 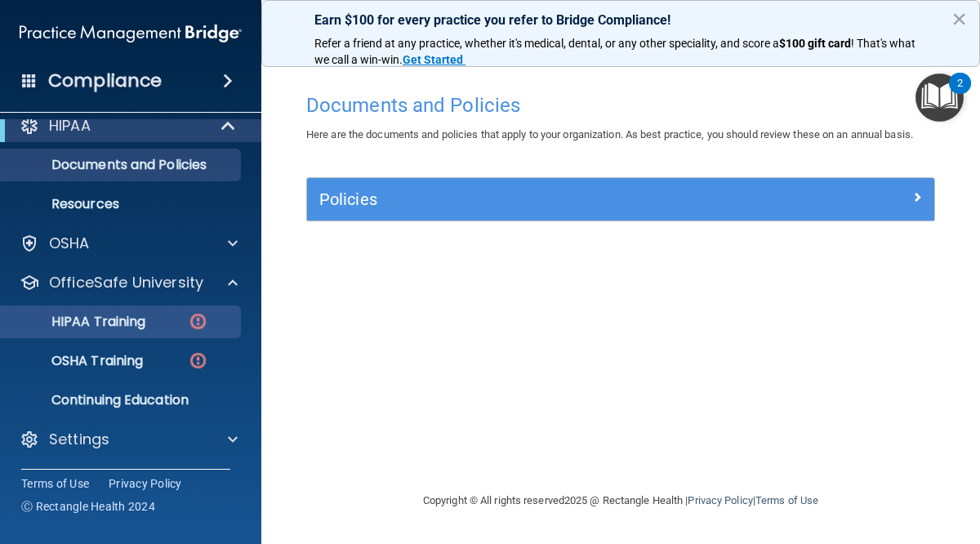 What do you see at coordinates (816, 43) in the screenshot?
I see `strong: $100 gift card` at bounding box center [816, 43].